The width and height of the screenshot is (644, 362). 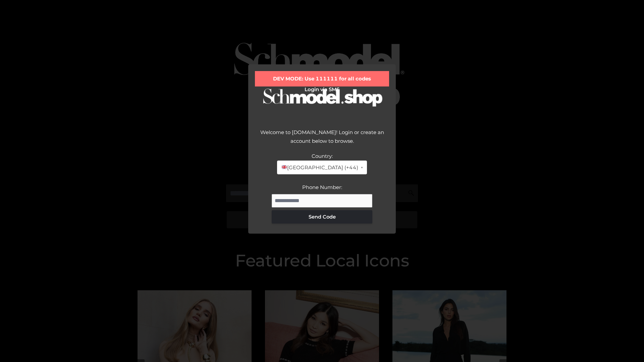 I want to click on label: Country:, so click(x=322, y=156).